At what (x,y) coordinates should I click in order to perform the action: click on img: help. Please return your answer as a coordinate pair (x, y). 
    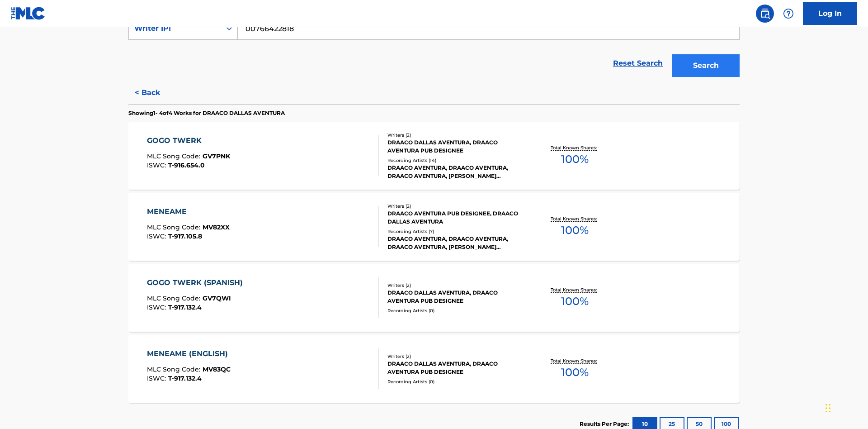
    Looking at the image, I should click on (789, 14).